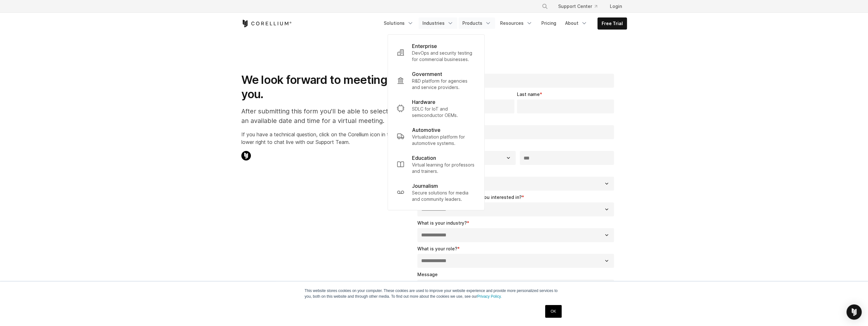 The height and width of the screenshot is (326, 868). Describe the element at coordinates (528, 94) in the screenshot. I see `span: Last name` at that location.